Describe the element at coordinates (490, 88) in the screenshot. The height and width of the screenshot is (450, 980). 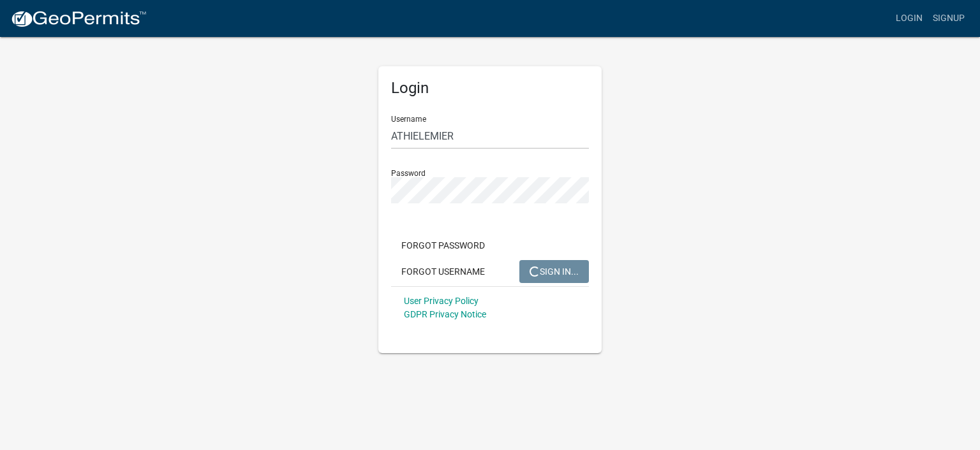
I see `h5: Login` at that location.